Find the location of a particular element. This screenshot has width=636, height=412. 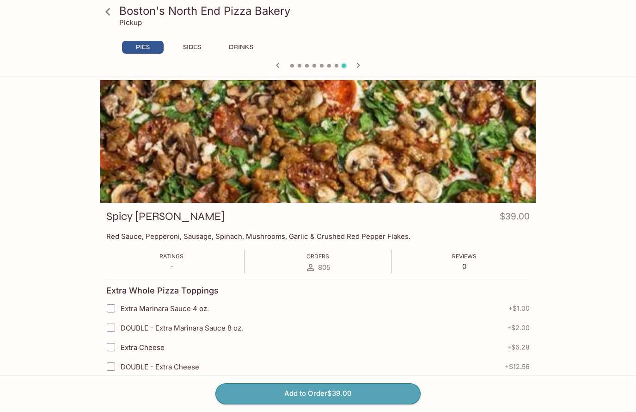

p: Pickup is located at coordinates (130, 22).